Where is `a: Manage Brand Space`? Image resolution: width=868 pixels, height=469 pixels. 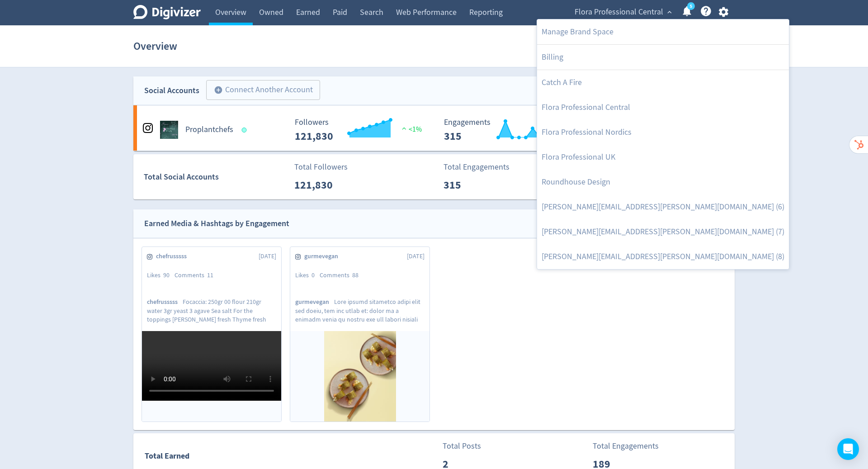 a: Manage Brand Space is located at coordinates (663, 32).